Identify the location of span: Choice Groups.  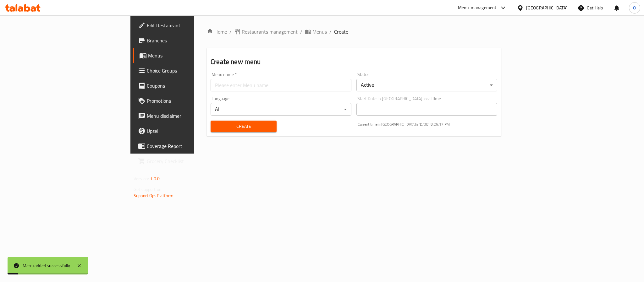
(190, 70).